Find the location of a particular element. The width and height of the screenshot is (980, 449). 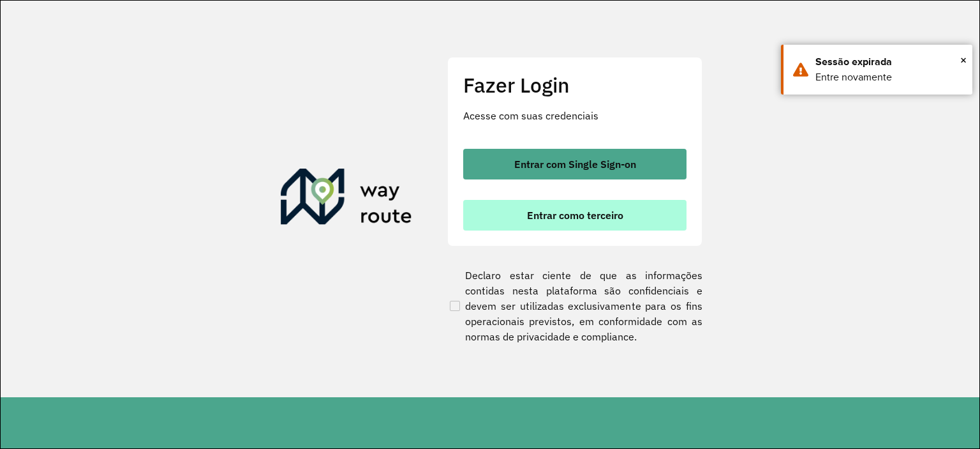

img: Roteirizador AmbevTech is located at coordinates (346, 199).